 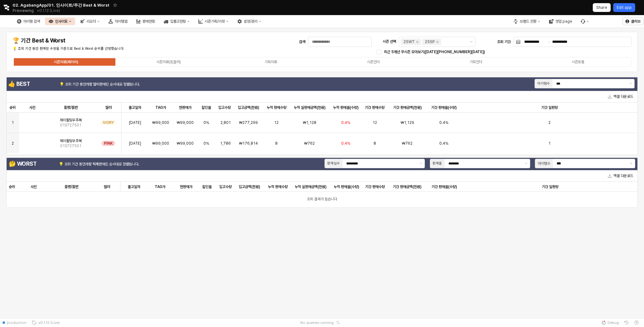 What do you see at coordinates (168, 62) in the screenshot?
I see `label: 시즌의류(토들러)` at bounding box center [168, 62].